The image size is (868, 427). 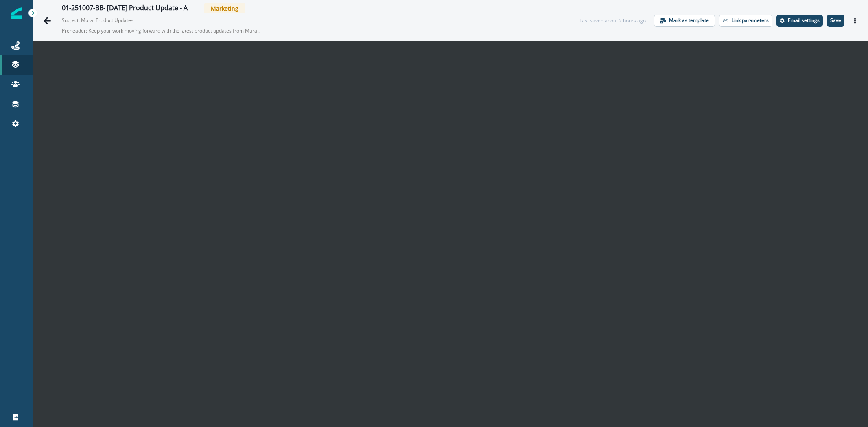 What do you see at coordinates (103, 19) in the screenshot?
I see `p: Subject: Mural Product Updates` at bounding box center [103, 19].